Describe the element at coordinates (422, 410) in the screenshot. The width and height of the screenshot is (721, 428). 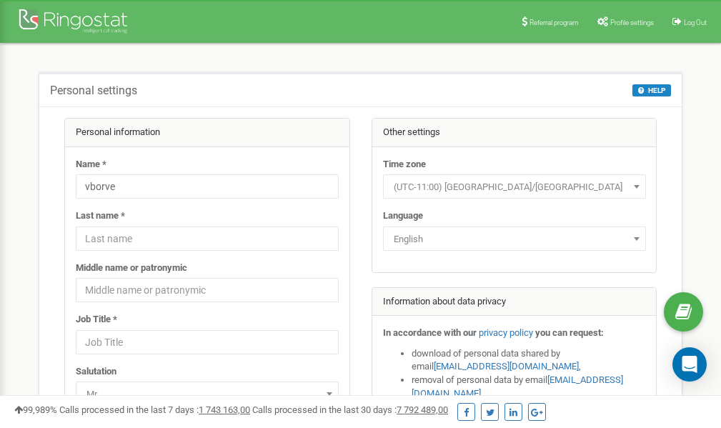
I see `u: 7 792 489,00` at that location.